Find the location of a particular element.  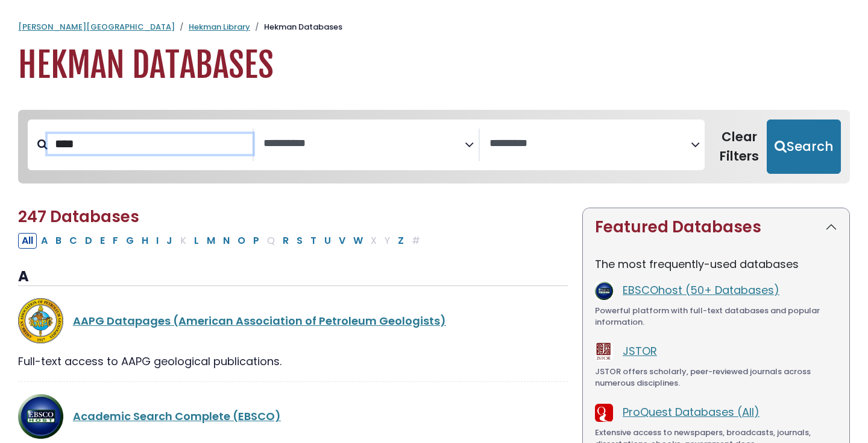

div: JSTOR offers scholarly, peer-reviewed journals across numerous disciplines. is located at coordinates (716, 377).